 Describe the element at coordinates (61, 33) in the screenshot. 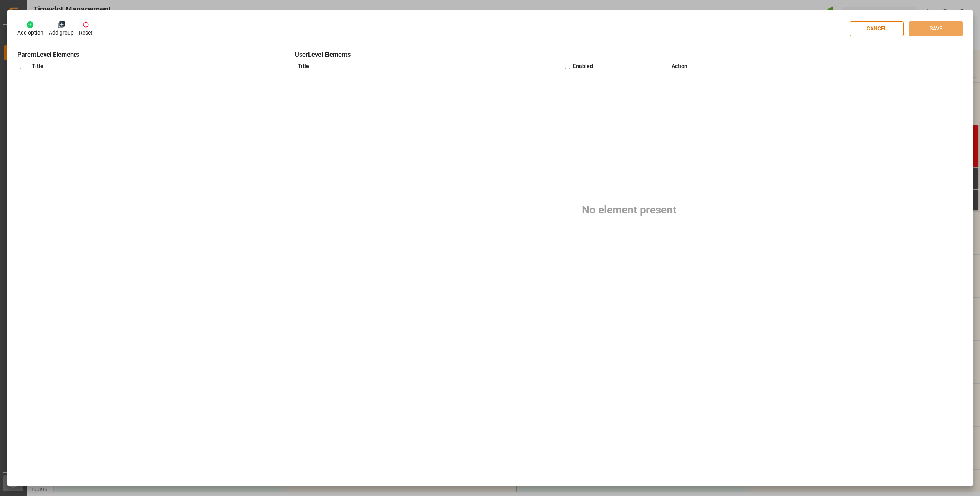

I see `p: Add group` at that location.